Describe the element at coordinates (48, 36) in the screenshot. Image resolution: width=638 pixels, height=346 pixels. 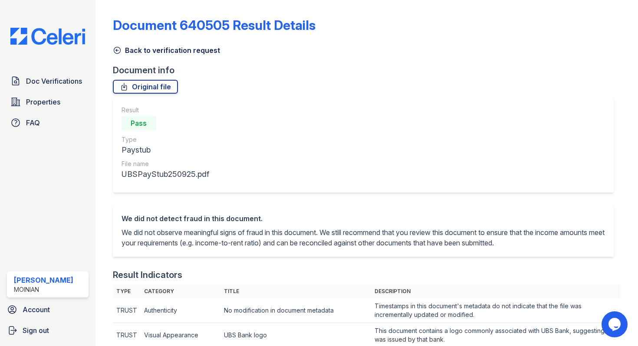
I see `img: CE_Logo_Blue-a8612792a0a2168367f1c8372b55b34899dd931a85d93a1a3d3e32e68fde9ad4.png` at that location.